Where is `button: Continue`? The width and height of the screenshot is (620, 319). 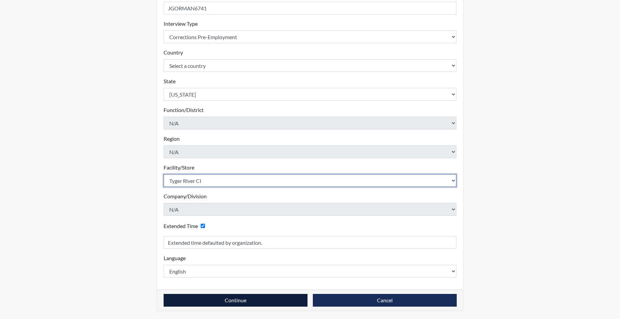
button: Continue is located at coordinates (236, 300).